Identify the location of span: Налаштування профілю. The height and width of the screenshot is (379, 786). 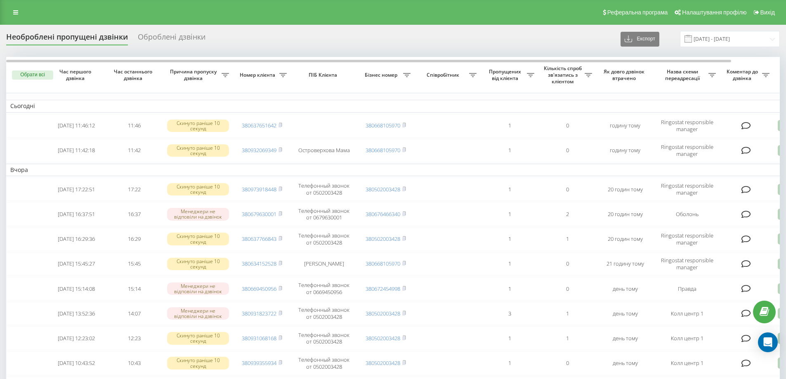
(714, 12).